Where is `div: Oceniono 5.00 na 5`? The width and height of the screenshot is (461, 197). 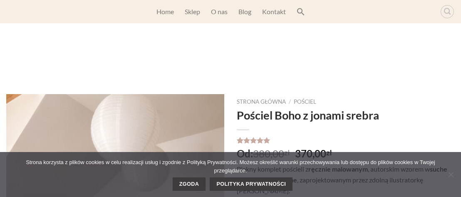
div: Oceniono 5.00 na 5 is located at coordinates (253, 140).